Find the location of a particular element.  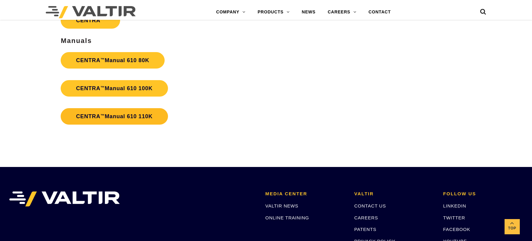

a: CONTACT US is located at coordinates (370, 206).